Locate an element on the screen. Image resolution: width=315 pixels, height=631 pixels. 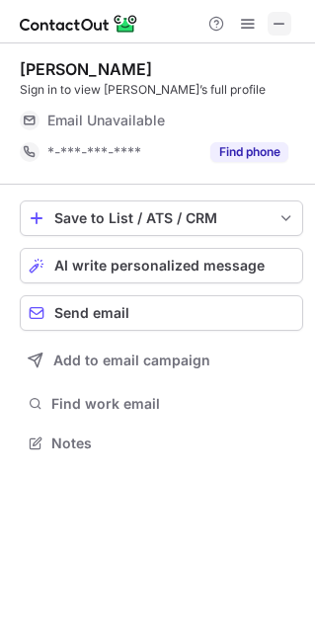
span: Send email is located at coordinates (92, 313).